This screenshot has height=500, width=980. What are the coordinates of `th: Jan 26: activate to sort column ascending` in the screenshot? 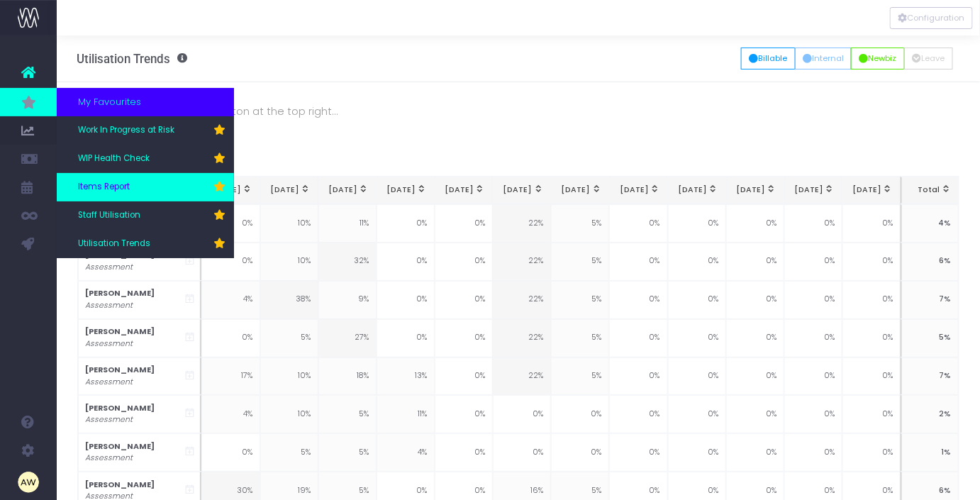 It's located at (581, 190).